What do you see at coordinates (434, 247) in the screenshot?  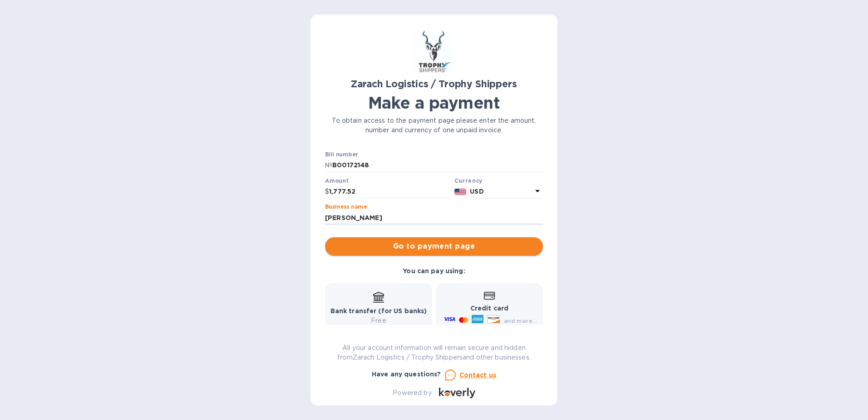 I see `button: Go to payment page` at bounding box center [434, 247].